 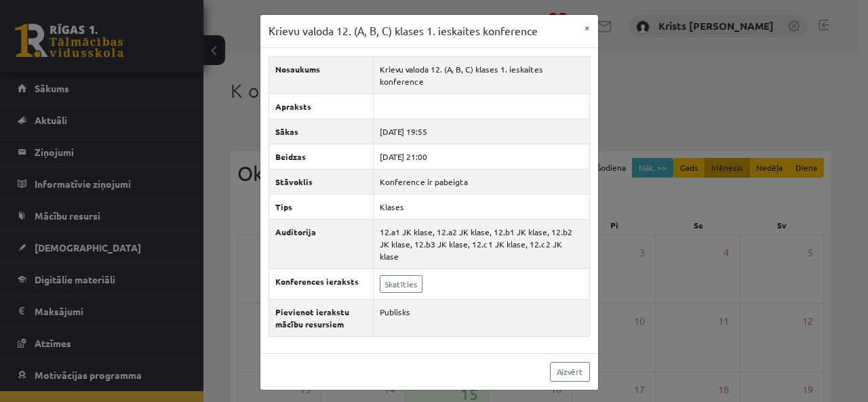 I want to click on td: Klases, so click(x=481, y=206).